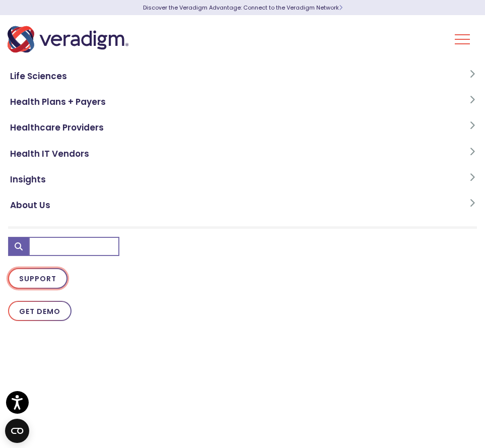 This screenshot has height=448, width=485. What do you see at coordinates (242, 154) in the screenshot?
I see `a: Health IT Vendors` at bounding box center [242, 154].